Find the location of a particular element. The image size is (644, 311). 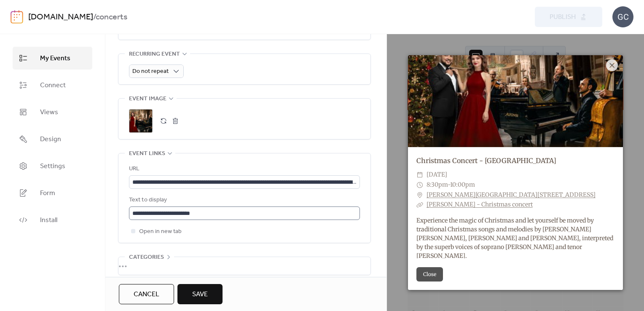

img: logo is located at coordinates (17, 17).